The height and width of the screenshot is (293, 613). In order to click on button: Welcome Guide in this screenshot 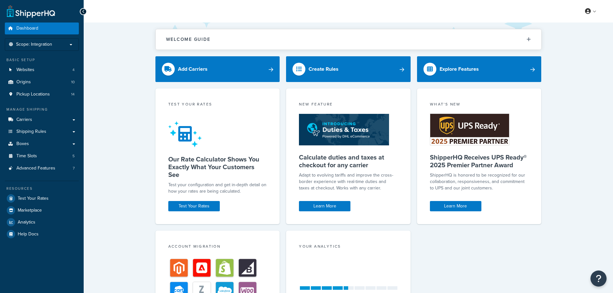, I will do `click(348, 39)`.